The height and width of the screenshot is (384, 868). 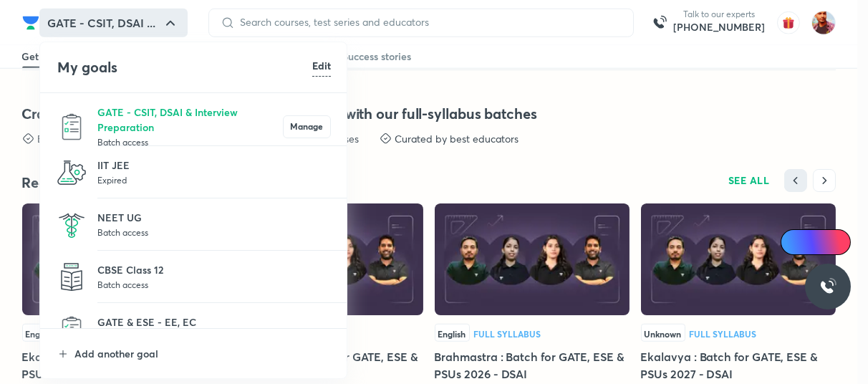 I want to click on p: Expired, so click(x=214, y=180).